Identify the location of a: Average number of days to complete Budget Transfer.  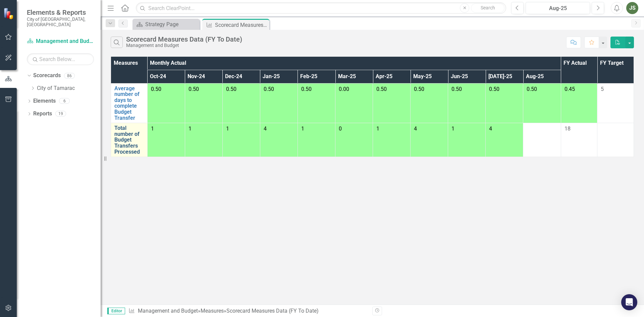
(129, 103).